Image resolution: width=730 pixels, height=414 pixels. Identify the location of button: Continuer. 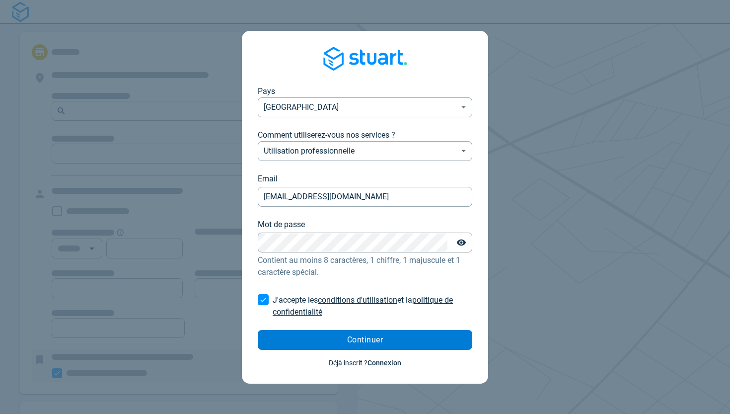
(365, 340).